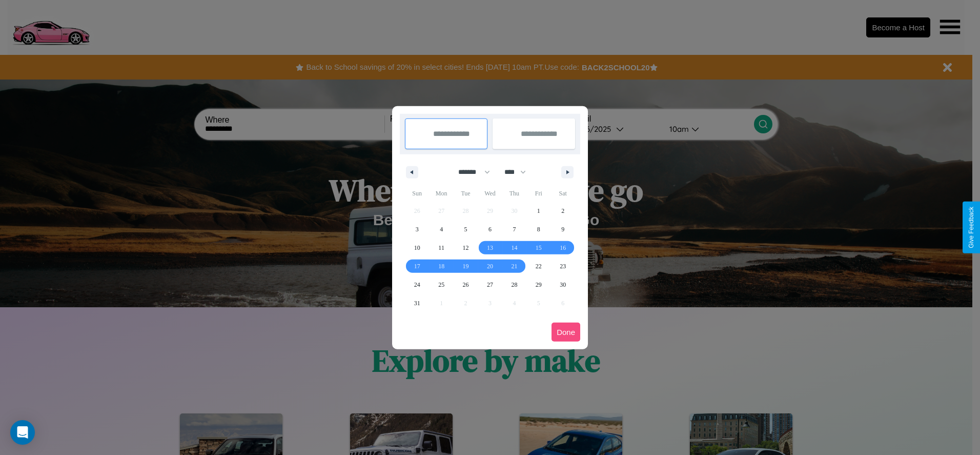 This screenshot has height=455, width=980. What do you see at coordinates (971, 227) in the screenshot?
I see `div: Give Feedback` at bounding box center [971, 227].